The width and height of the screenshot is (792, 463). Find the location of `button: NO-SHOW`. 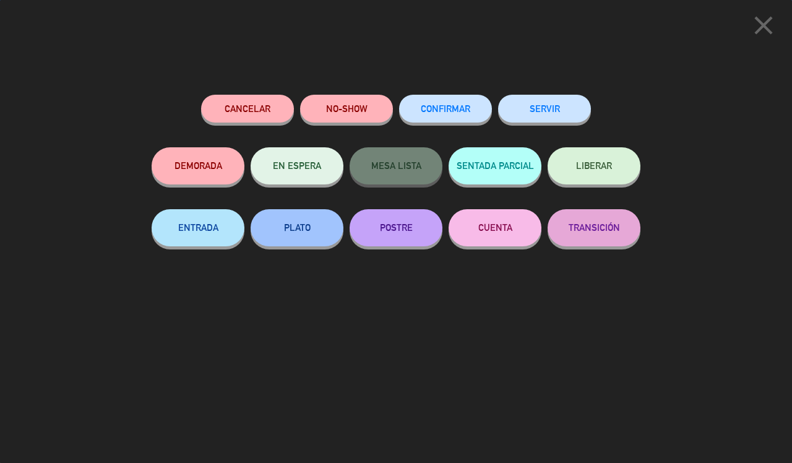

button: NO-SHOW is located at coordinates (346, 108).